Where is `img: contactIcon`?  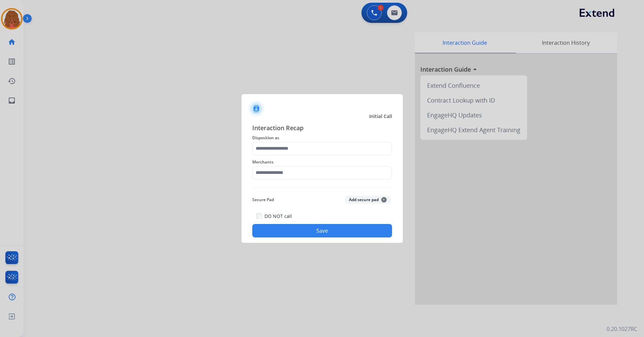 img: contactIcon is located at coordinates (256, 109).